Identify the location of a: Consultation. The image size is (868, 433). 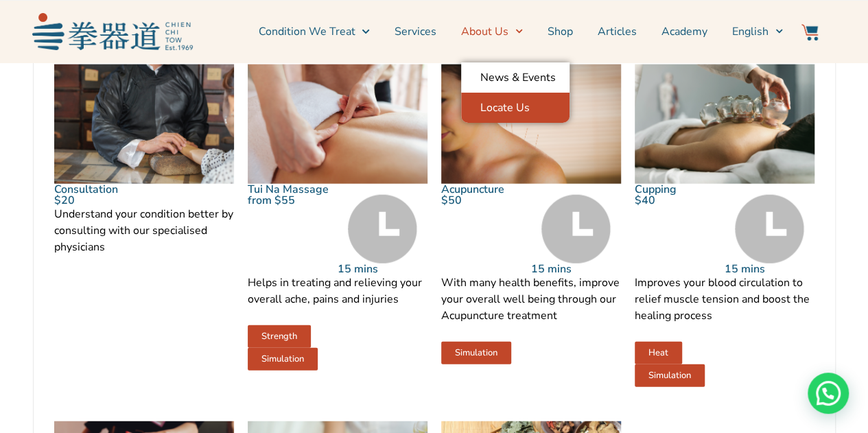
(86, 189).